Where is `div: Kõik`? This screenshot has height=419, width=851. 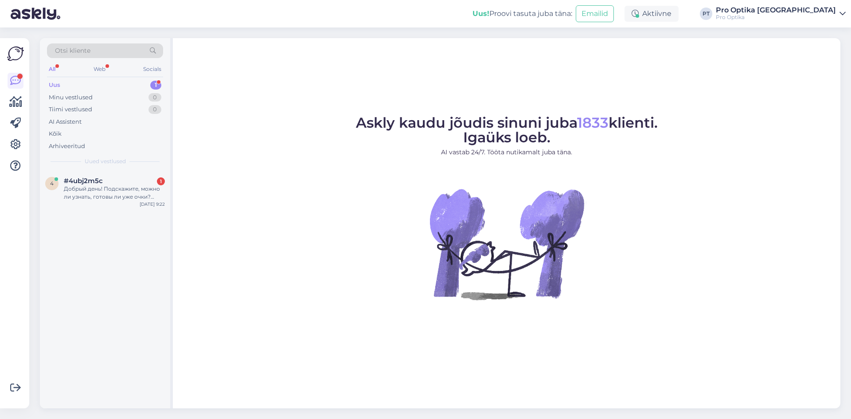
div: Kõik is located at coordinates (55, 134).